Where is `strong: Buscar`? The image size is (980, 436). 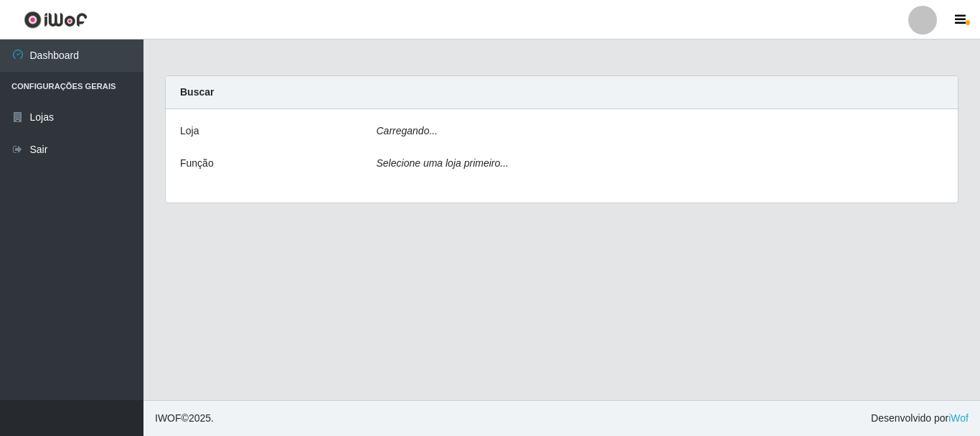 strong: Buscar is located at coordinates (196, 92).